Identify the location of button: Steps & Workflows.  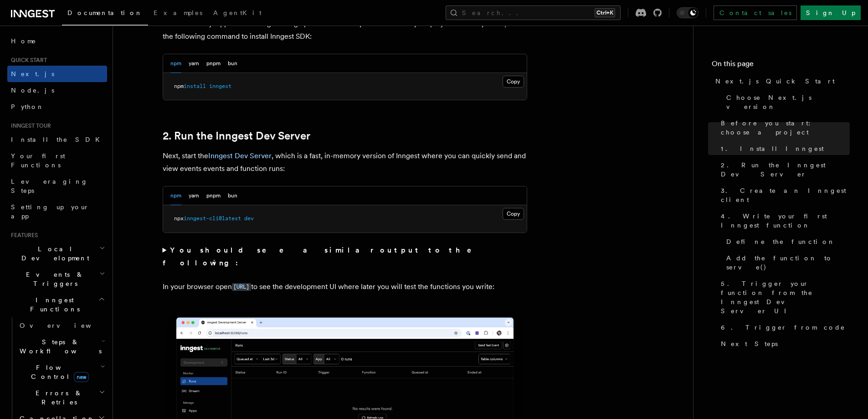
(62, 346).